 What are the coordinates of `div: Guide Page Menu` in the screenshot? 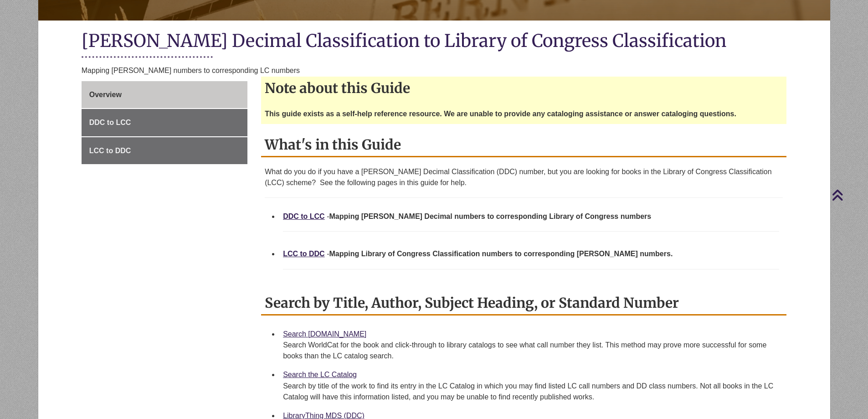 It's located at (165, 123).